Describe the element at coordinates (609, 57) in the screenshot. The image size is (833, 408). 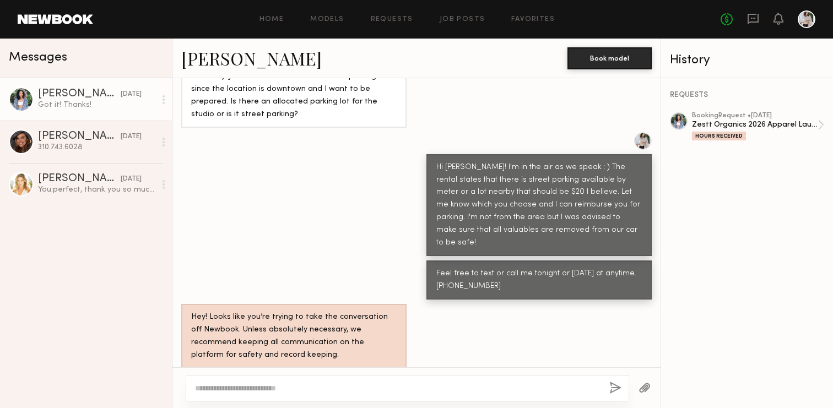
I see `a: Book model` at that location.